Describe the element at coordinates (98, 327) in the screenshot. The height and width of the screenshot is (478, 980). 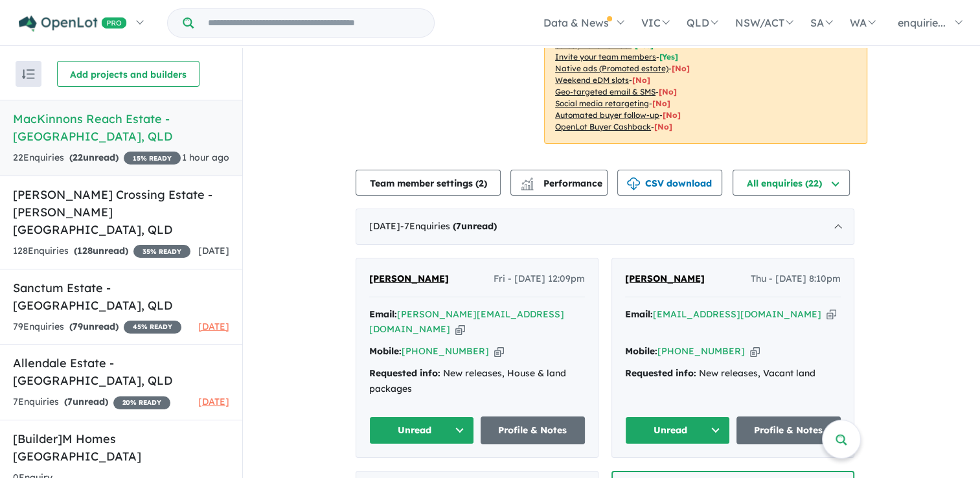
I see `div: 79 Enquir ies` at that location.